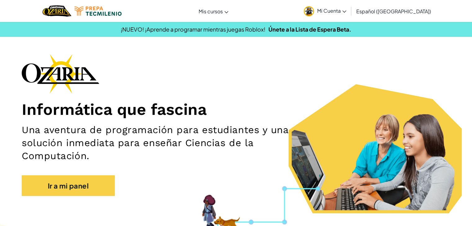 Image resolution: width=472 pixels, height=226 pixels. What do you see at coordinates (310, 29) in the screenshot?
I see `a: Únete a la Lista de Espera Beta.` at bounding box center [310, 29].